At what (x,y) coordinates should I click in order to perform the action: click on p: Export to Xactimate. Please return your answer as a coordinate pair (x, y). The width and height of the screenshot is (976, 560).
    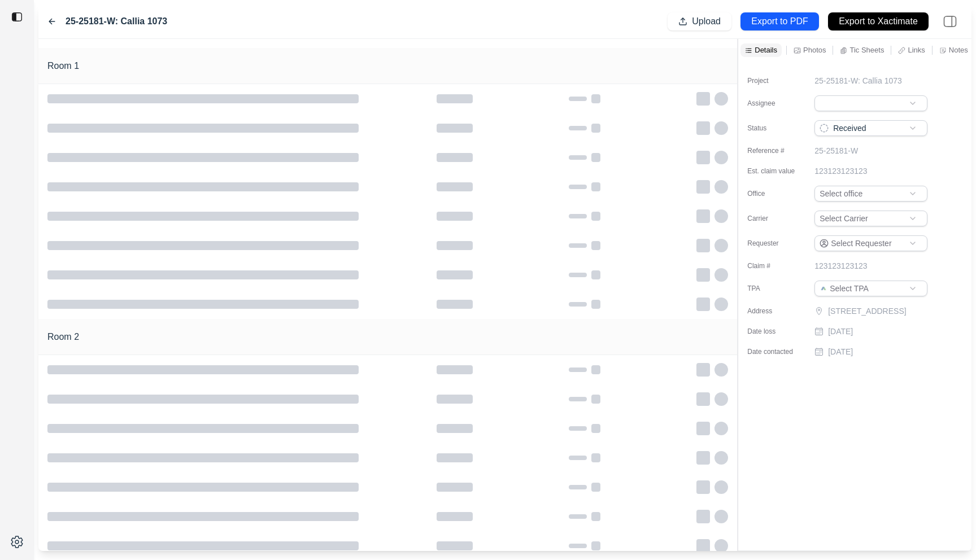
    Looking at the image, I should click on (878, 21).